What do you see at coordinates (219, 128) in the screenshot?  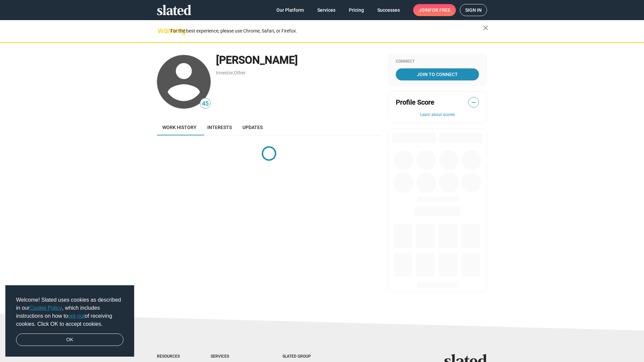 I see `a: Interests` at bounding box center [219, 128].